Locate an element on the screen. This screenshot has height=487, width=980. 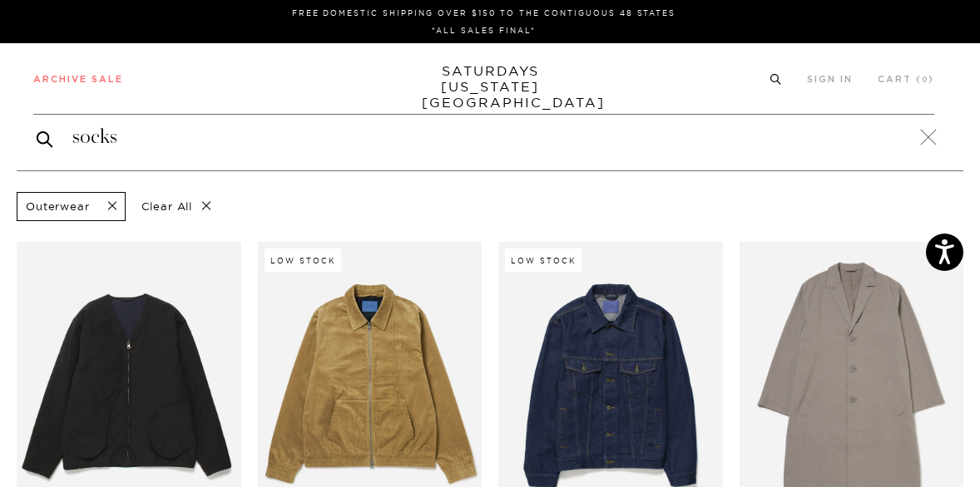
p: FREE DOMESTIC SHIPPING OVER $150 TO THE CONTIGUOUS 48 STATES is located at coordinates (483, 12).